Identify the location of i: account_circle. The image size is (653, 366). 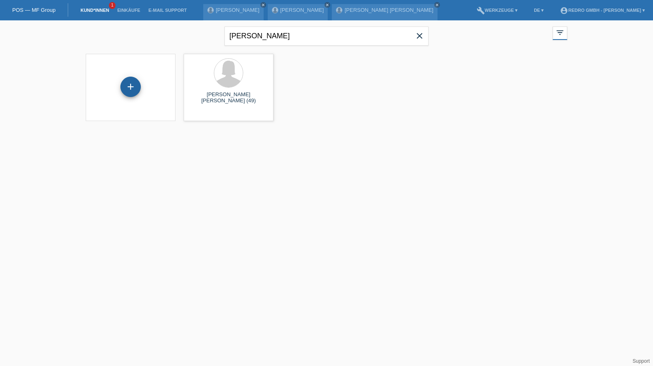
(564, 11).